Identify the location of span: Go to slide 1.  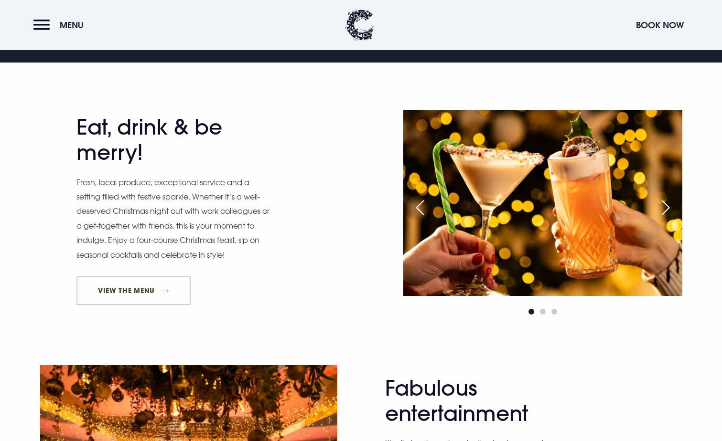
(531, 312).